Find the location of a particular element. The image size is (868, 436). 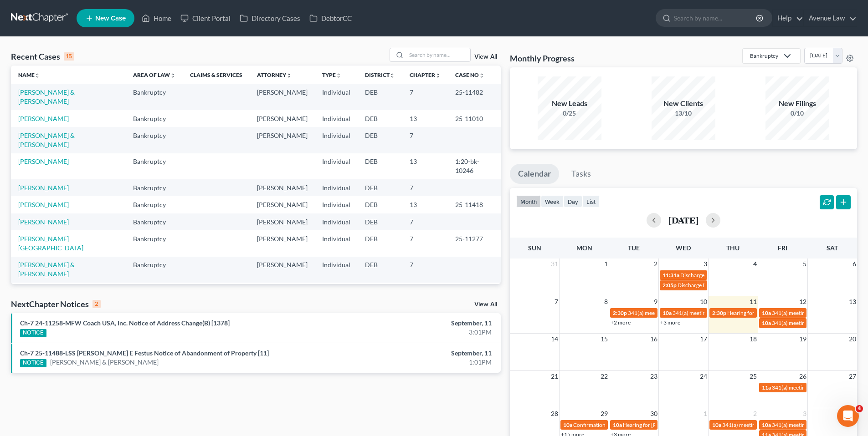

td: 25-11277 is located at coordinates (474, 243).